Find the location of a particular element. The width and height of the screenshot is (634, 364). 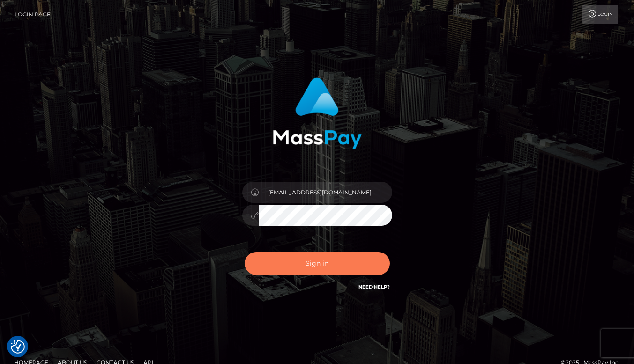

a: Need Help? is located at coordinates (374, 287).